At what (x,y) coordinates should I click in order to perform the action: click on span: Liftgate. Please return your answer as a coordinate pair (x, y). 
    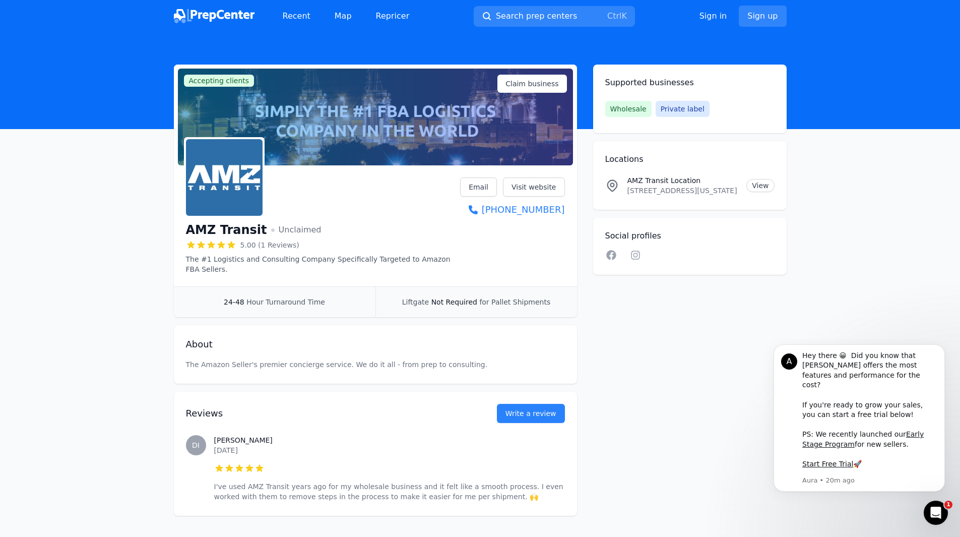
    Looking at the image, I should click on (415, 302).